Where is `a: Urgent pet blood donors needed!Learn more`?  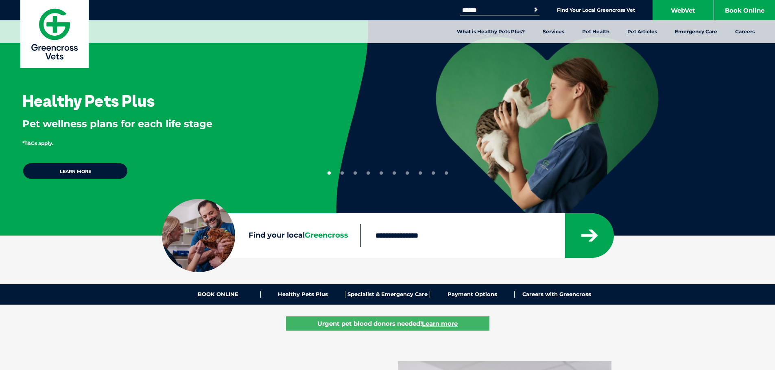 a: Urgent pet blood donors needed!Learn more is located at coordinates (388, 324).